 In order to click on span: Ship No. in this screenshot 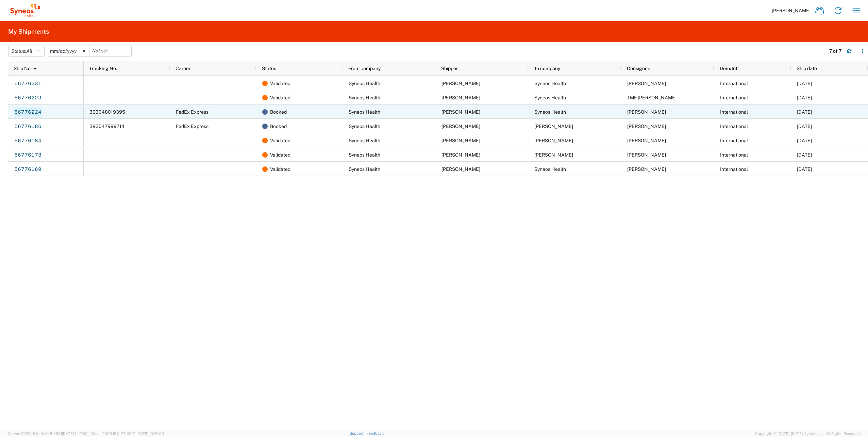, I will do `click(22, 69)`.